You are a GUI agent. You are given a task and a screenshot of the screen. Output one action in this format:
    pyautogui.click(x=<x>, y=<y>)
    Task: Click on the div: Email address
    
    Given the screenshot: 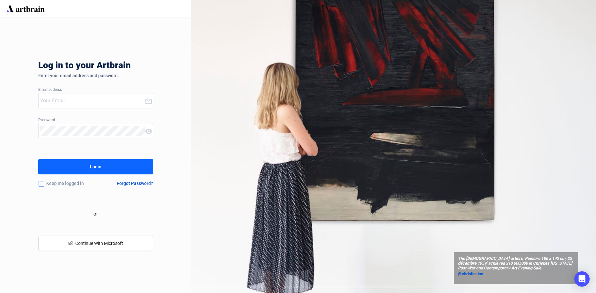 What is the action you would take?
    pyautogui.click(x=96, y=90)
    